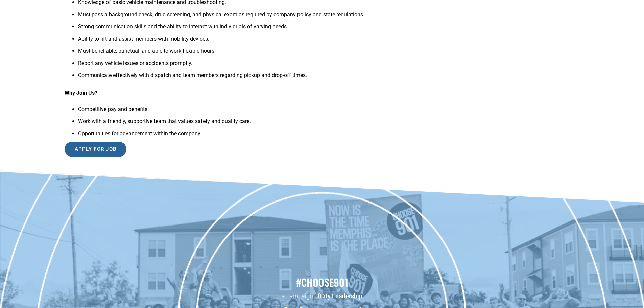  What do you see at coordinates (322, 282) in the screenshot?
I see `h2: #choose901` at bounding box center [322, 282].